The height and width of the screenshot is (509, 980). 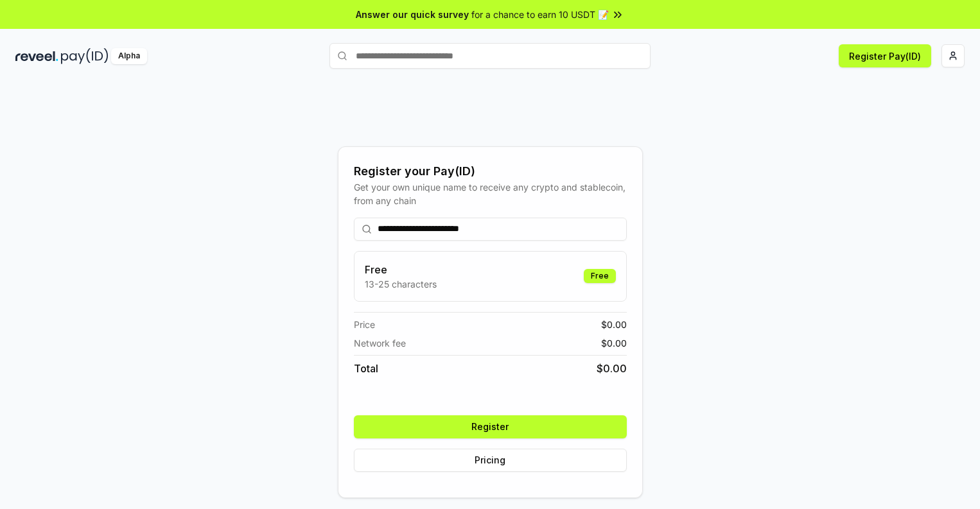 What do you see at coordinates (540, 14) in the screenshot?
I see `span: for a chance to earn 10 USDT 📝` at bounding box center [540, 14].